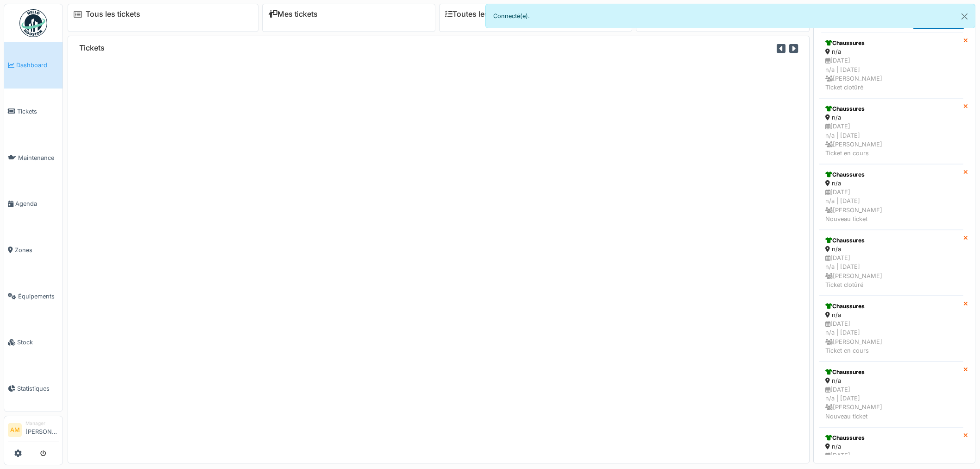 The image size is (980, 469). Describe the element at coordinates (39, 296) in the screenshot. I see `span: Équipements` at that location.